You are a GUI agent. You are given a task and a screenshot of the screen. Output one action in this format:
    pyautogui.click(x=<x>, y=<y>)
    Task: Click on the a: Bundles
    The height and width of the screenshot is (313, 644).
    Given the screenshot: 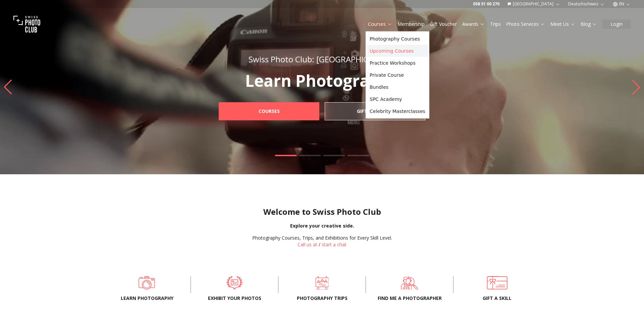 What is the action you would take?
    pyautogui.click(x=398, y=87)
    